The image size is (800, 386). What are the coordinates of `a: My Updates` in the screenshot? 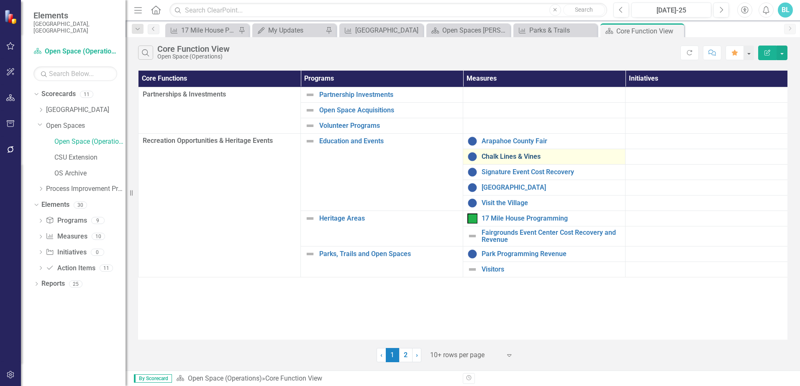 It's located at (289, 30).